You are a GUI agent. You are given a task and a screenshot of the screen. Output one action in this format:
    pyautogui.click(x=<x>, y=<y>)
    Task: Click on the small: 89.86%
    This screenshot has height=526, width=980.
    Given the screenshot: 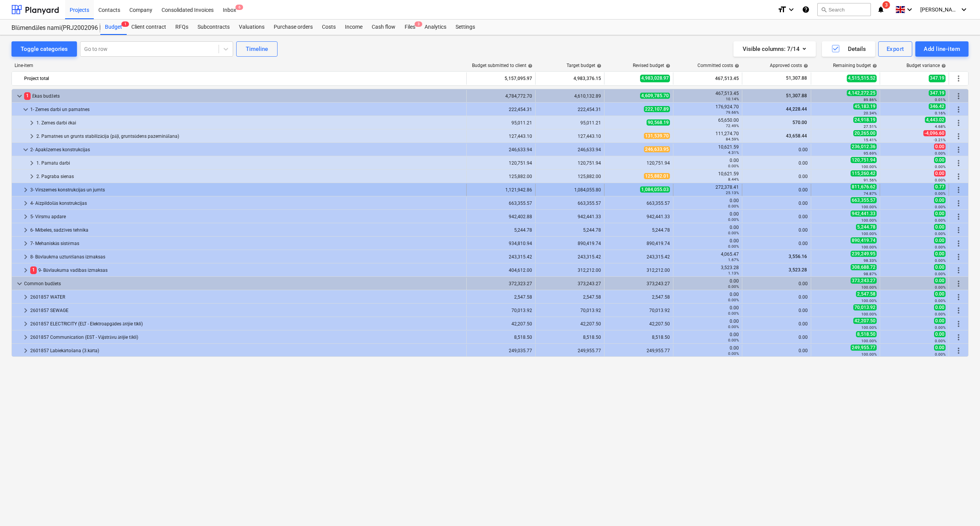 What is the action you would take?
    pyautogui.click(x=870, y=99)
    